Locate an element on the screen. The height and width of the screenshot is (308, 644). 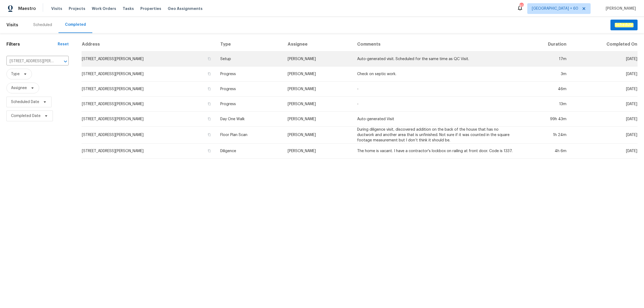
span: Maestro is located at coordinates (27, 8).